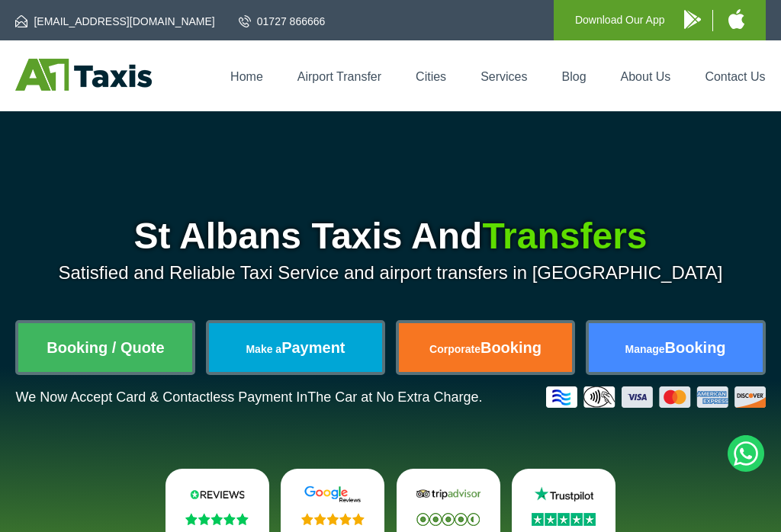  I want to click on a: About Us, so click(646, 76).